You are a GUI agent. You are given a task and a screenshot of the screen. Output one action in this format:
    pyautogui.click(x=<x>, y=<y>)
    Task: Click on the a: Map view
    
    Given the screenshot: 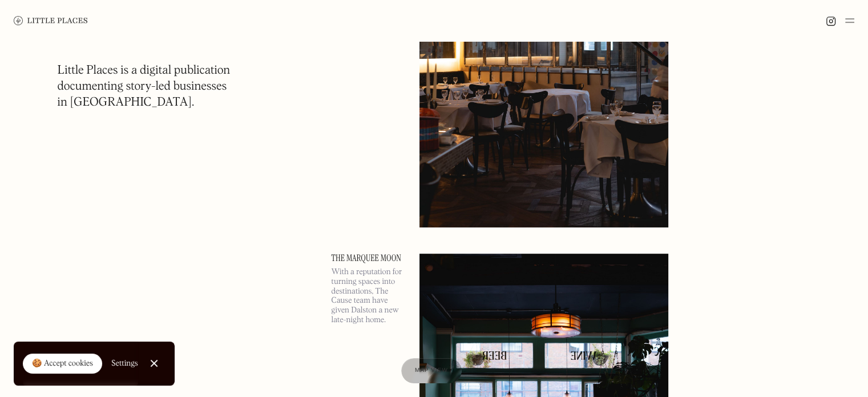 What is the action you would take?
    pyautogui.click(x=432, y=371)
    